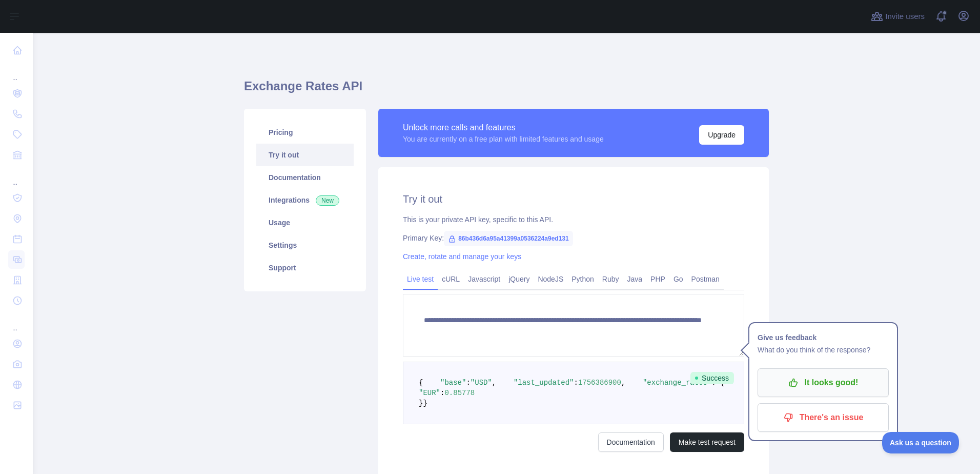  I want to click on span: 86b436d6a95a41399a0536224a9ed131, so click(509, 238).